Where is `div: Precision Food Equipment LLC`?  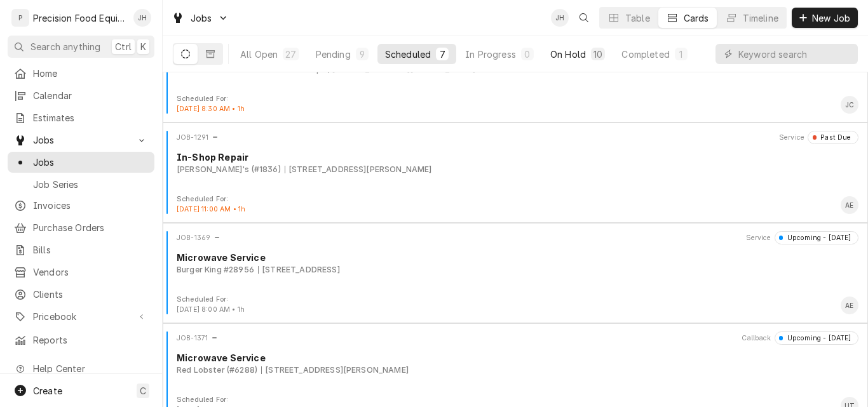 div: Precision Food Equipment LLC is located at coordinates (79, 18).